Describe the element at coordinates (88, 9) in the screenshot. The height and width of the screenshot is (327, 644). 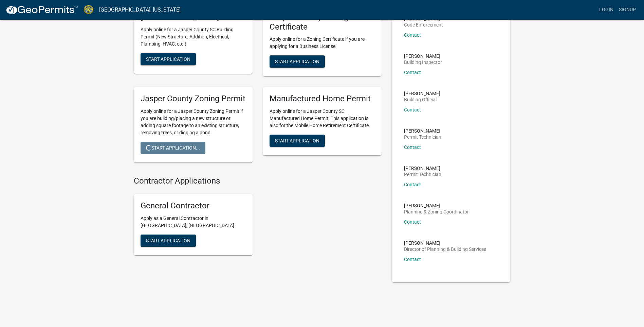
I see `img: Jasper County, South Carolina` at that location.